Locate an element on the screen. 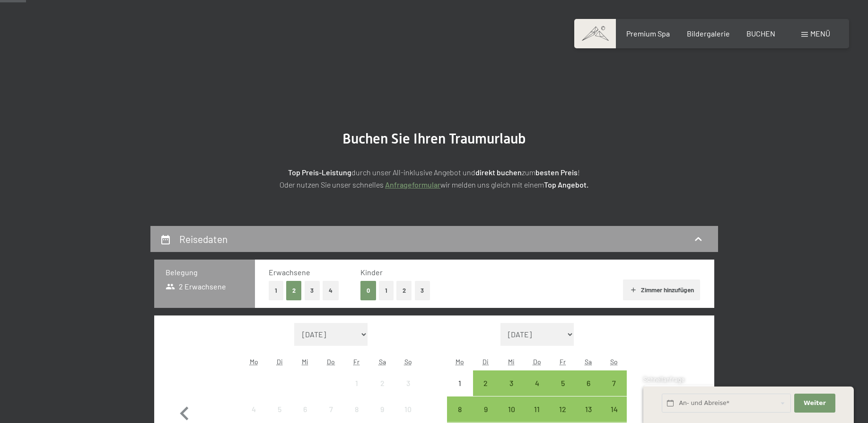  div: Sun Sep 14 2025 is located at coordinates (614, 409).